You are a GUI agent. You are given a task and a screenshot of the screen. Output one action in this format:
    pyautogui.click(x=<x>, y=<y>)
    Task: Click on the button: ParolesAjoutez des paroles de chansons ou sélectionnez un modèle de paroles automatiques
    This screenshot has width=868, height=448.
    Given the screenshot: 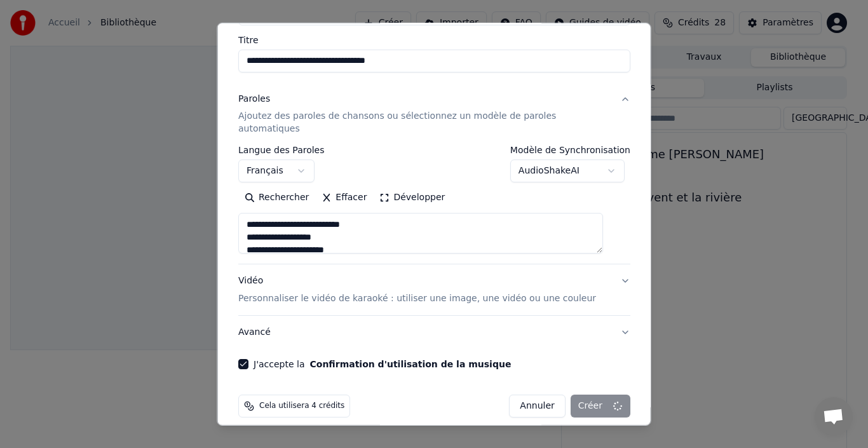 What is the action you would take?
    pyautogui.click(x=434, y=114)
    